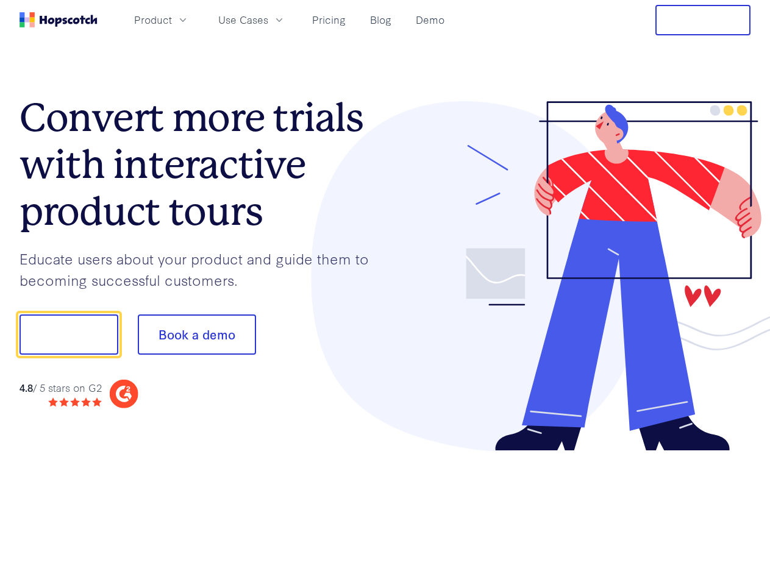  Describe the element at coordinates (60, 388) in the screenshot. I see `div: / 5 stars on G2` at that location.